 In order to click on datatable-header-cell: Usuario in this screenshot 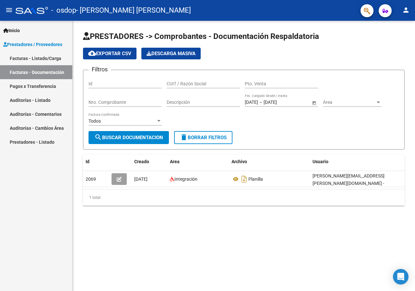, I will do `click(358, 161)`.